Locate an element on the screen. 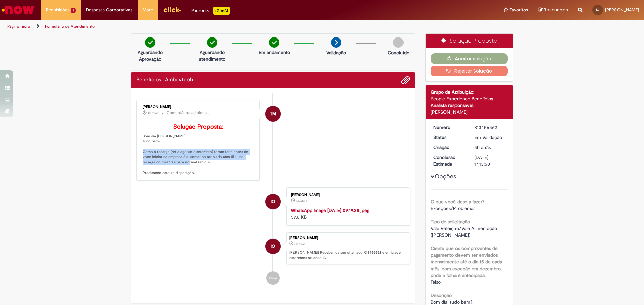 The height and width of the screenshot is (305, 644). h2: Benefícios | Ambevtech Histórico de tíquete is located at coordinates (164, 80).